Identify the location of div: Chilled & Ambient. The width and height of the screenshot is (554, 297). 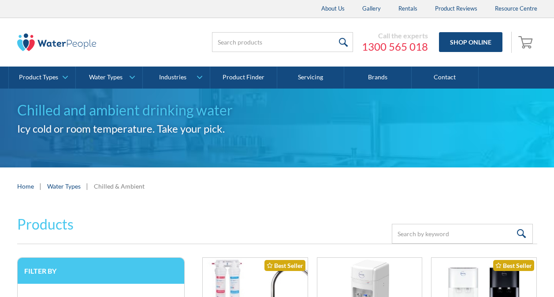
(119, 186).